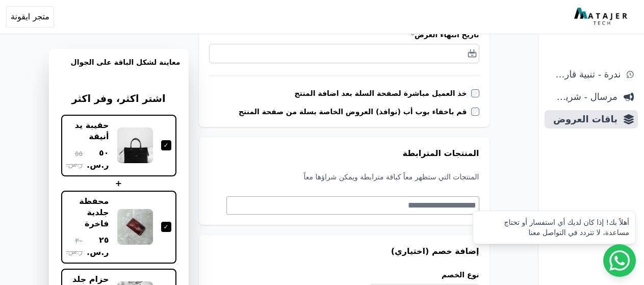 The width and height of the screenshot is (644, 285). What do you see at coordinates (97, 159) in the screenshot?
I see `span: ٥٠ ر.س.` at bounding box center [97, 159].